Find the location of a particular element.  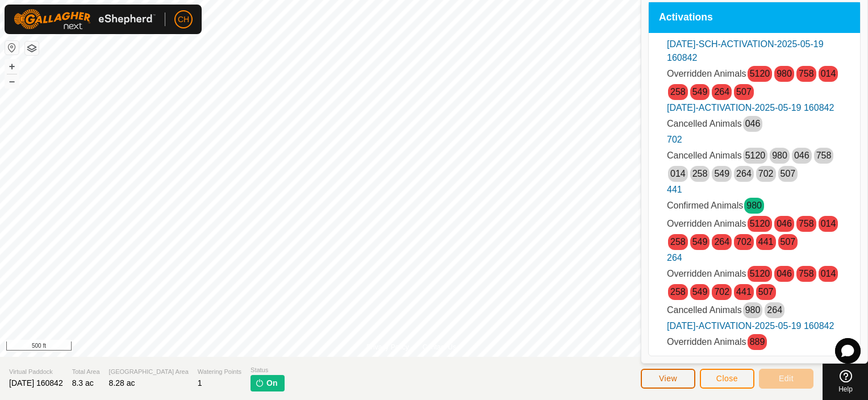

span: Help is located at coordinates (845, 389).